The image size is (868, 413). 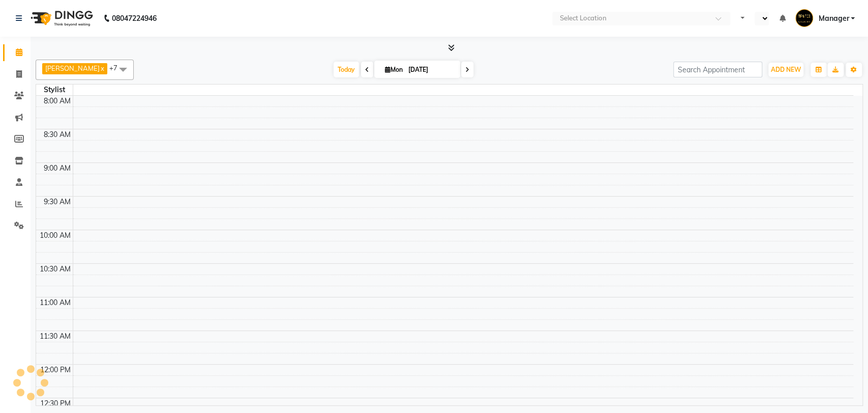 What do you see at coordinates (55, 302) in the screenshot?
I see `div: 11:00 AM` at bounding box center [55, 302].